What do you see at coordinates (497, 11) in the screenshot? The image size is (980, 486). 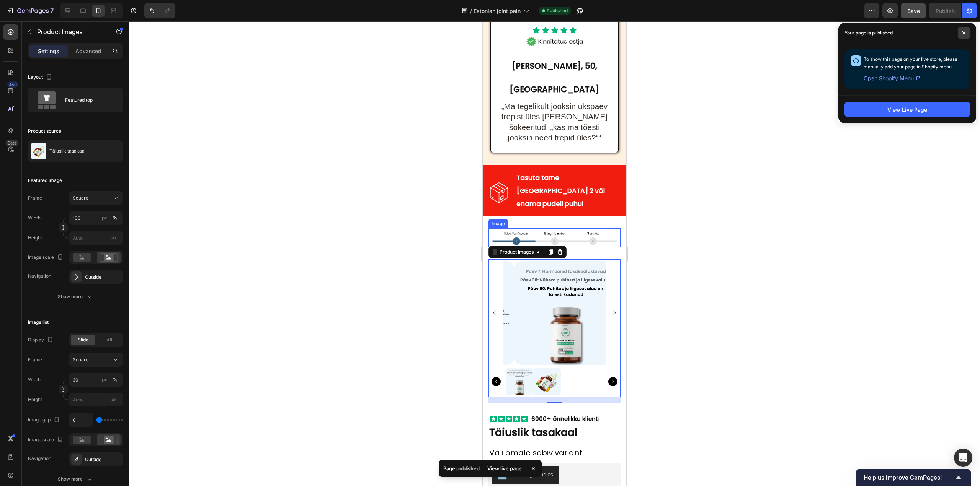 I see `span: Estonian joint pain` at bounding box center [497, 11].